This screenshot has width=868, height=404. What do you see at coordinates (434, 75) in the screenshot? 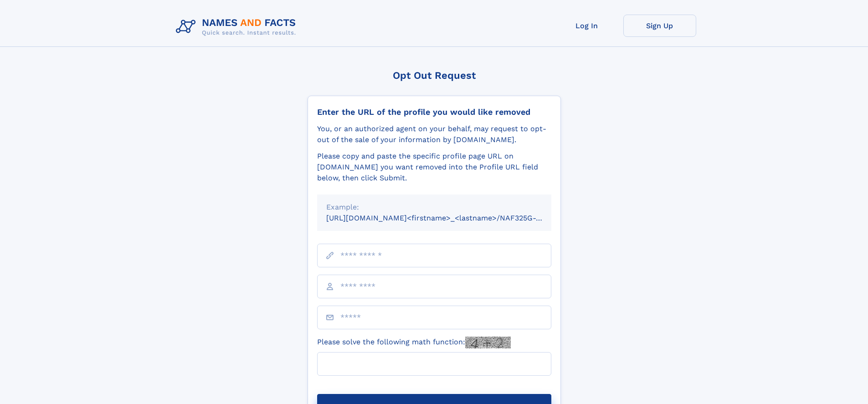
I see `div: Opt Out Request` at bounding box center [434, 75].